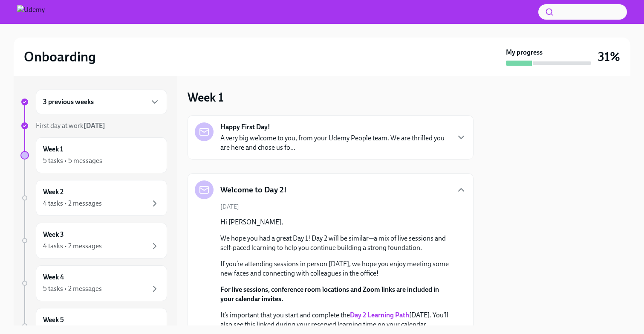  Describe the element at coordinates (60, 57) in the screenshot. I see `h2: Onboarding` at that location.